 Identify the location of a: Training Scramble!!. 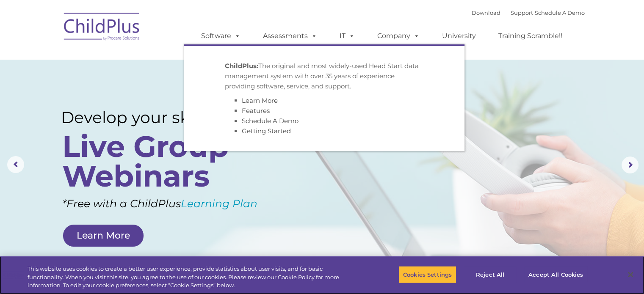
(530, 36).